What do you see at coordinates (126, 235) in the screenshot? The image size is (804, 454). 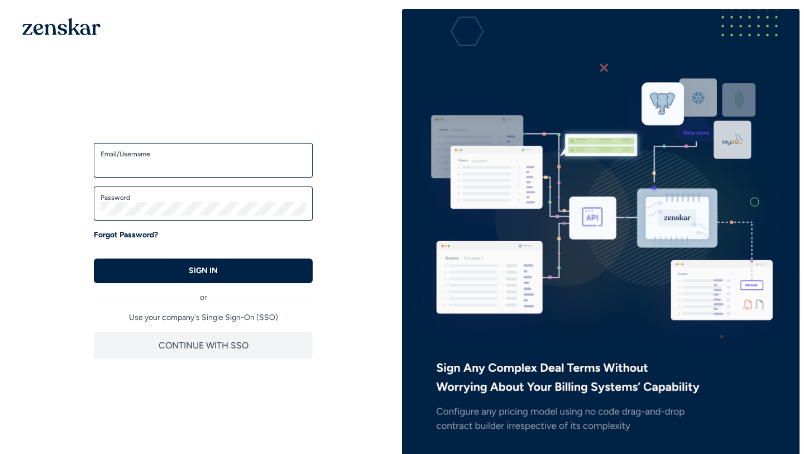 I see `p: Forgot Password?` at bounding box center [126, 235].